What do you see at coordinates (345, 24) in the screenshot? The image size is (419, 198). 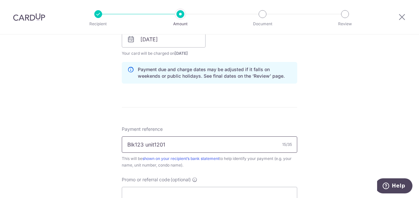 I see `p: Review` at bounding box center [345, 24].